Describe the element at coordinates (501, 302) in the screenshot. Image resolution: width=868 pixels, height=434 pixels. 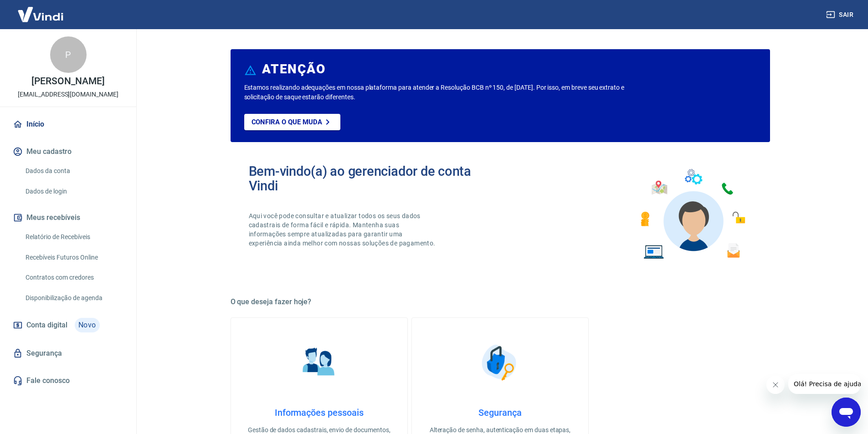
I see `h5: O que deseja fazer hoje?` at that location.